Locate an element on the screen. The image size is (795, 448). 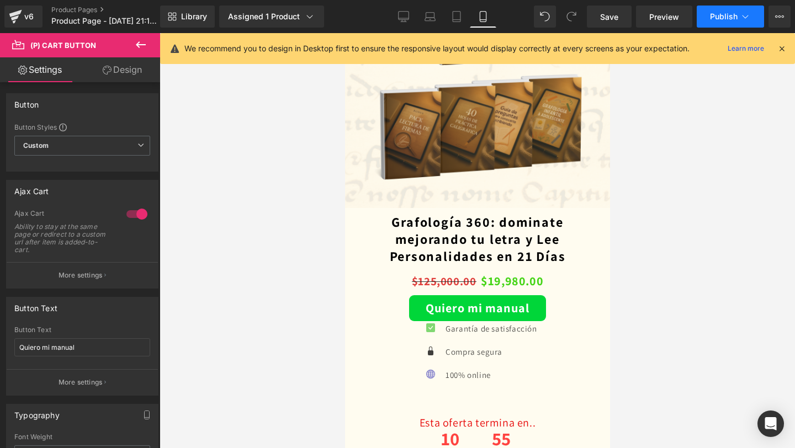
b: Custom is located at coordinates (36, 146).